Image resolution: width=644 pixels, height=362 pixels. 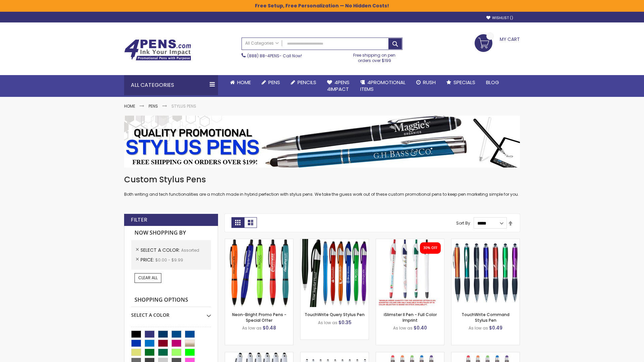 What do you see at coordinates (345, 322) in the screenshot?
I see `span: $0.35` at bounding box center [345, 322].